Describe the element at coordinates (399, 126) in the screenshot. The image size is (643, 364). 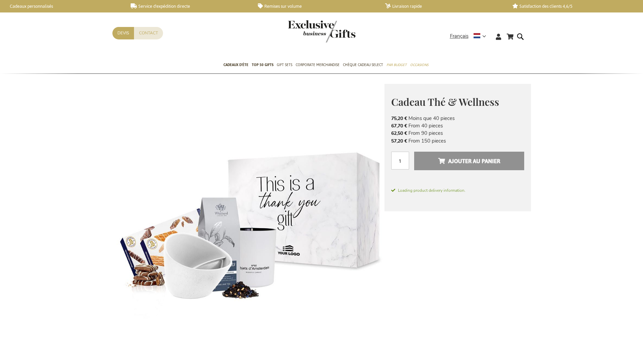
I see `span: 67,70 €` at that location.